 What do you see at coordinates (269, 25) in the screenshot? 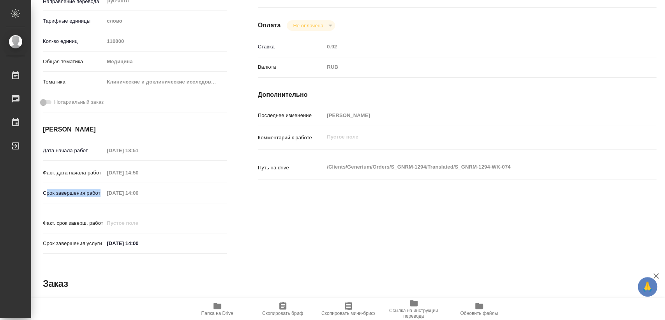
I see `h4: Оплата` at bounding box center [269, 25].